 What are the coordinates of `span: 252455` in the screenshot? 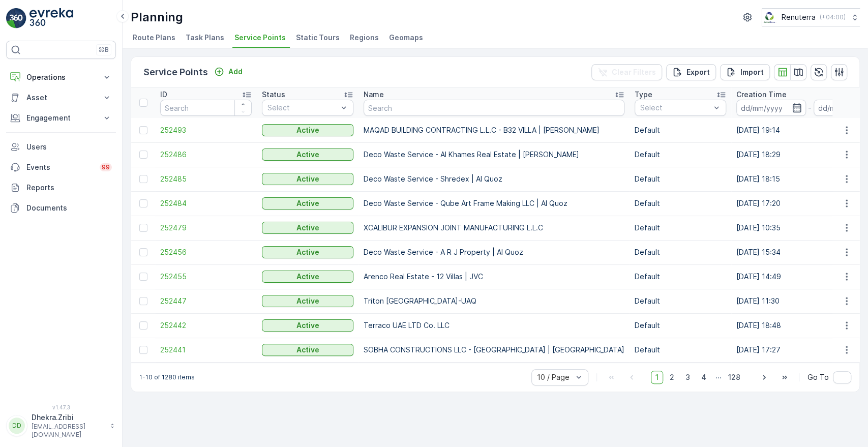 It's located at (206, 277).